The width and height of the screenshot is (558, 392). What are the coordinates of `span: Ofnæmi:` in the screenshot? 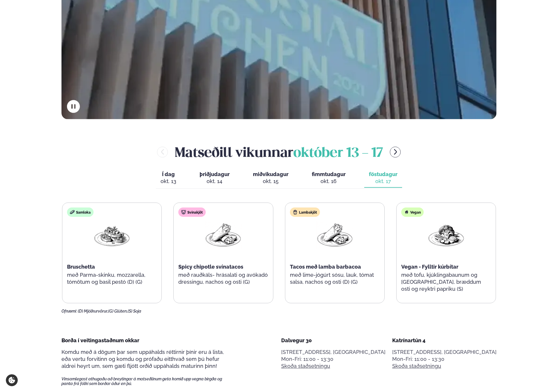 It's located at (69, 311).